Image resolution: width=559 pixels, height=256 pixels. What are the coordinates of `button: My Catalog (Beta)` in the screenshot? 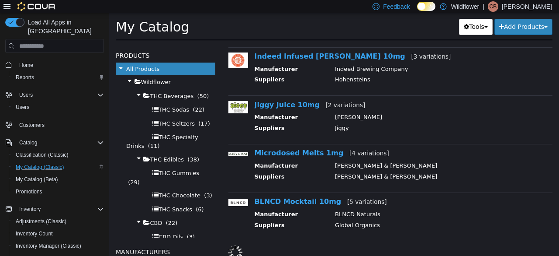 It's located at (58, 179).